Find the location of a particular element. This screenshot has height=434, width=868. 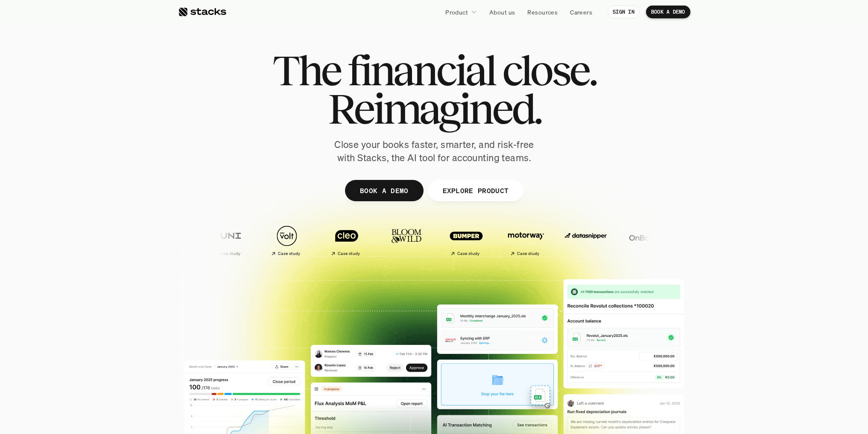

a: Careers is located at coordinates (581, 12).